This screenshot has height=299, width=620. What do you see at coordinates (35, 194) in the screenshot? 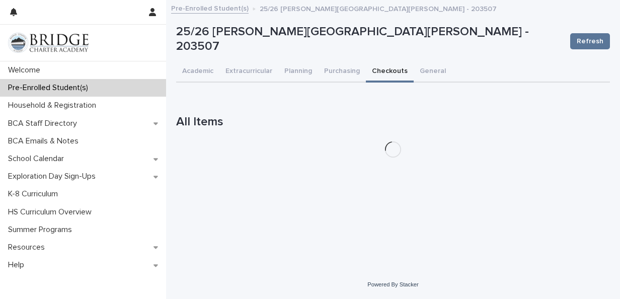
I see `p: K-8 Curriculum` at bounding box center [35, 194].